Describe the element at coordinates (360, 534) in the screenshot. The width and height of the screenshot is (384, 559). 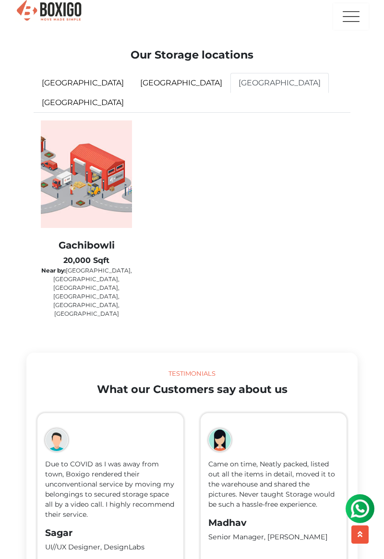
I see `button: scroll up` at that location.